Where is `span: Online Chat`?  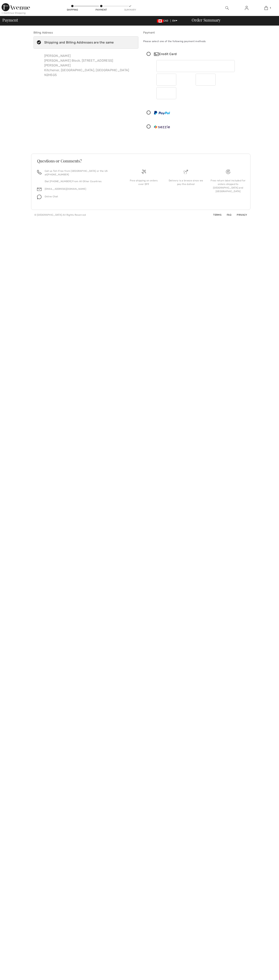
span: Online Chat is located at coordinates (52, 196).